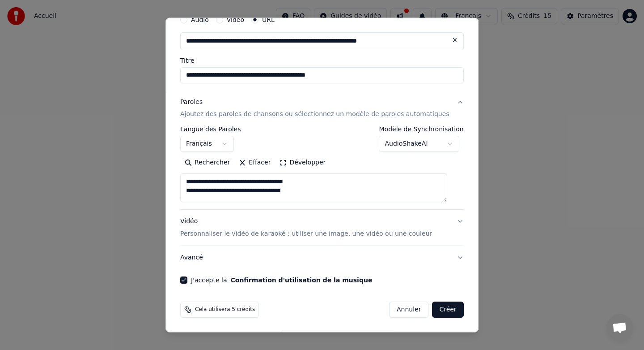 This screenshot has height=350, width=644. What do you see at coordinates (306, 227) in the screenshot?
I see `div: Vidéo` at bounding box center [306, 227].